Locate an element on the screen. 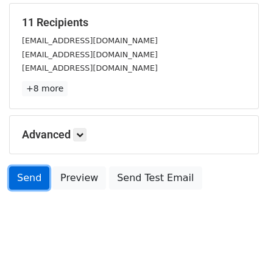 The image size is (268, 278). a: Send Test Email is located at coordinates (155, 178).